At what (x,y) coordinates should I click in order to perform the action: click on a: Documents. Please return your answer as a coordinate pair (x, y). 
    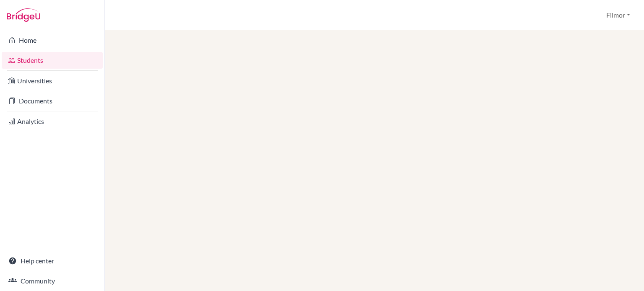
    Looking at the image, I should click on (52, 101).